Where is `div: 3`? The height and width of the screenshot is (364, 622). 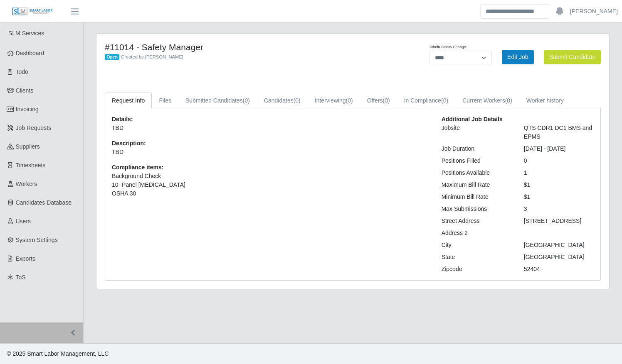 div: 3 is located at coordinates (559, 209).